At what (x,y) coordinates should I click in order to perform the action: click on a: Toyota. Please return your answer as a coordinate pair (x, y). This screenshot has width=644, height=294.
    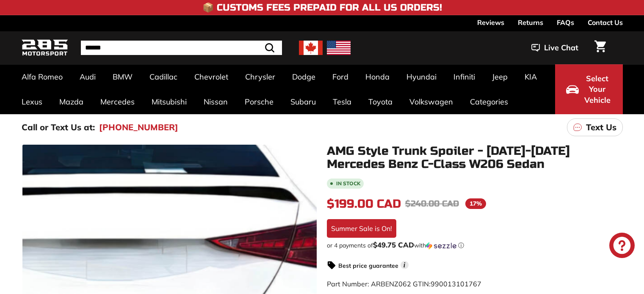
    Looking at the image, I should click on (380, 101).